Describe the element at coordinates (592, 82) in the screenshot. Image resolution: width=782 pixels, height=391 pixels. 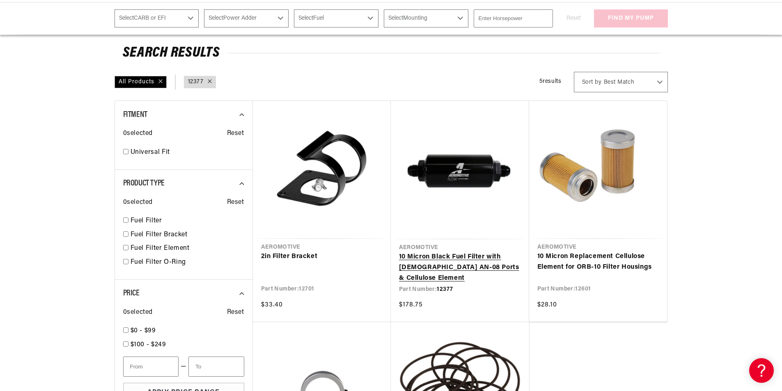
I see `span: Sort by` at that location.